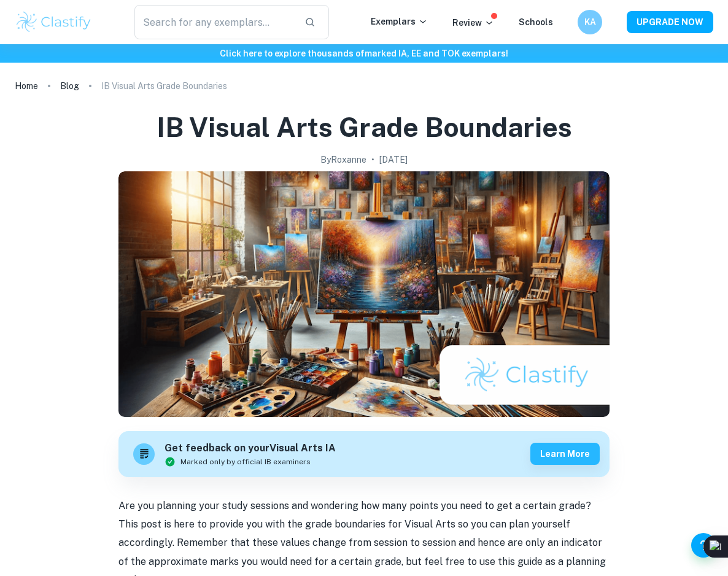  What do you see at coordinates (670, 22) in the screenshot?
I see `button: UPGRADE NOW` at bounding box center [670, 22].